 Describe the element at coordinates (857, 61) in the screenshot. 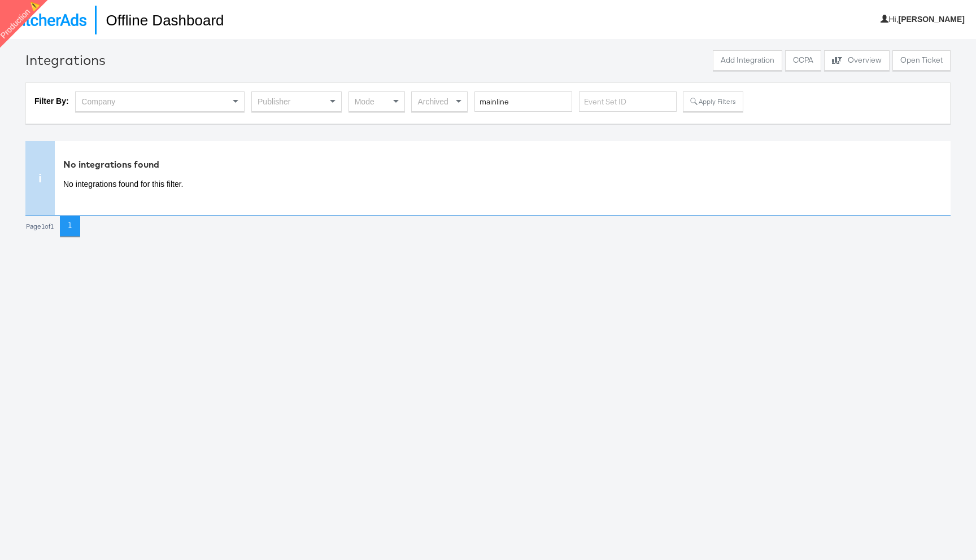

I see `a: Overview` at that location.